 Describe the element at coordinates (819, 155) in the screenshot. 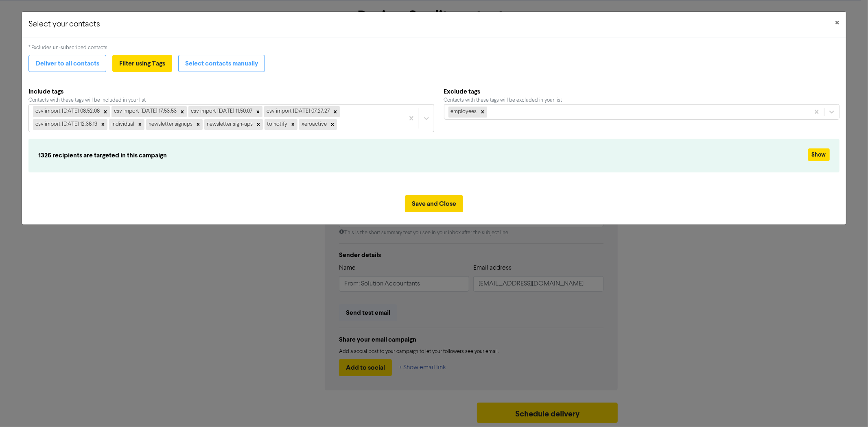

I see `button: Show` at that location.